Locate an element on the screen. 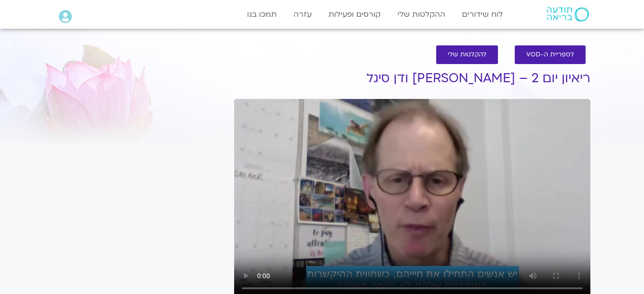 The width and height of the screenshot is (644, 294). a: להקלטות שלי is located at coordinates (467, 54).